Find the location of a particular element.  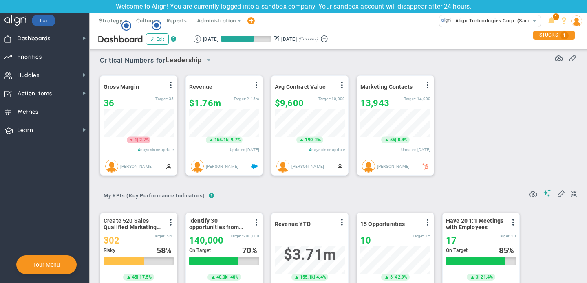

span: 15 is located at coordinates (428, 236).